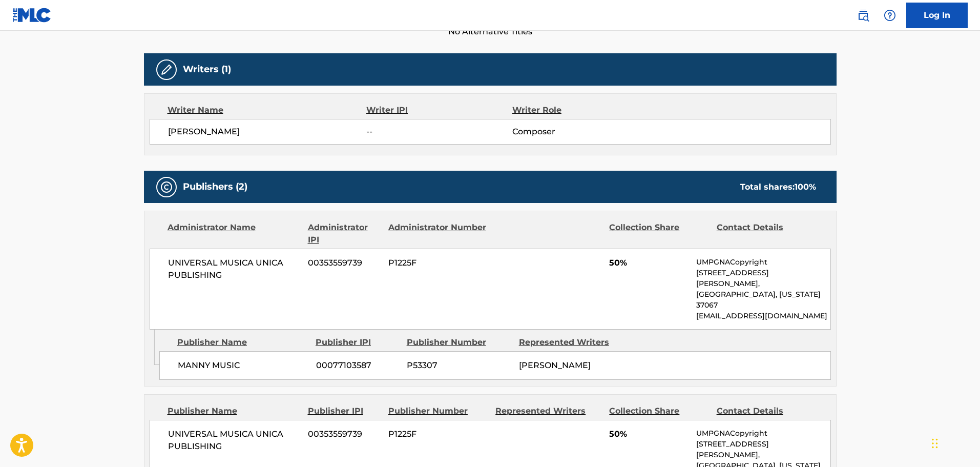  Describe the element at coordinates (805, 187) in the screenshot. I see `span: 100 %` at that location.